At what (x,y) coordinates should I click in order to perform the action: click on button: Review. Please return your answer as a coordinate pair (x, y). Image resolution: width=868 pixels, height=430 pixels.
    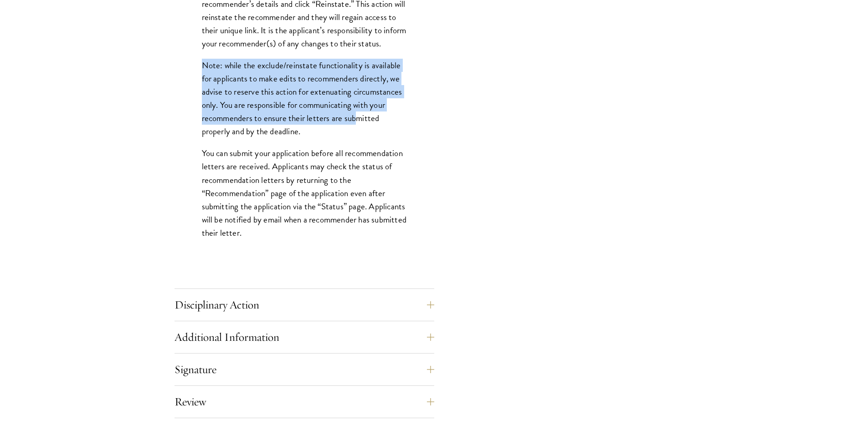
    Looking at the image, I should click on (304, 402).